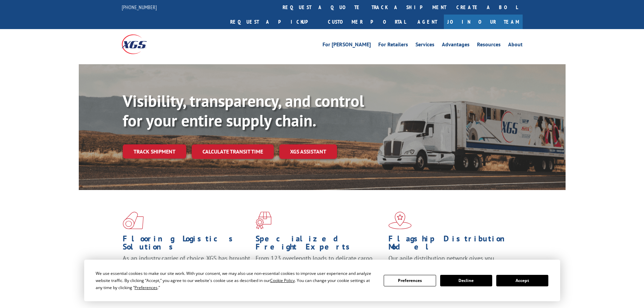 This screenshot has width=644, height=308. I want to click on img: xgs-icon-focused-on-flooring-red, so click(263, 220).